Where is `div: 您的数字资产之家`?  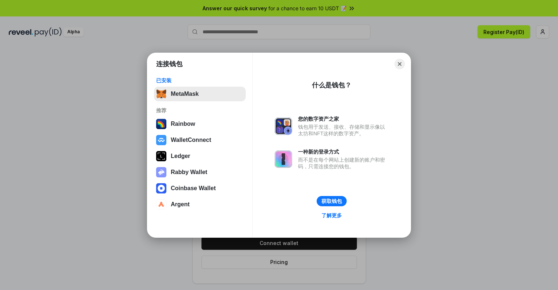 div: 您的数字资产之家 is located at coordinates (343, 119).